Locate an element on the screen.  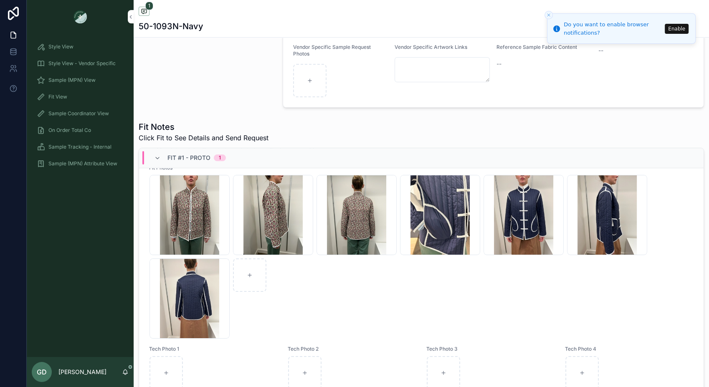
div: 1 is located at coordinates (220, 158).